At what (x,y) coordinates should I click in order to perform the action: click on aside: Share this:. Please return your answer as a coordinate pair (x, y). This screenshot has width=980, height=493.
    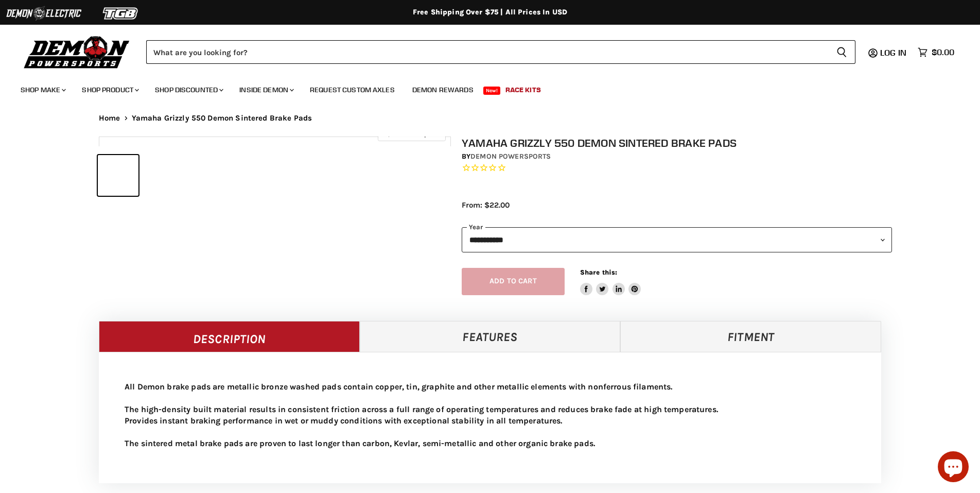
    Looking at the image, I should click on (611, 281).